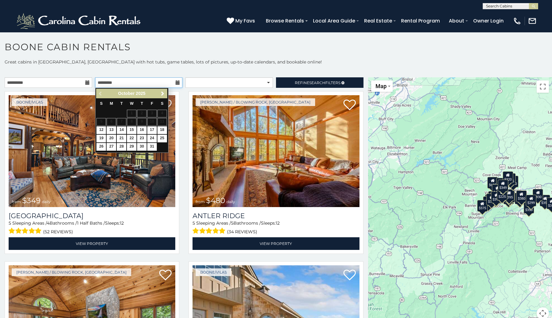 Image resolution: width=552 pixels, height=318 pixels. I want to click on span: My Favs, so click(245, 21).